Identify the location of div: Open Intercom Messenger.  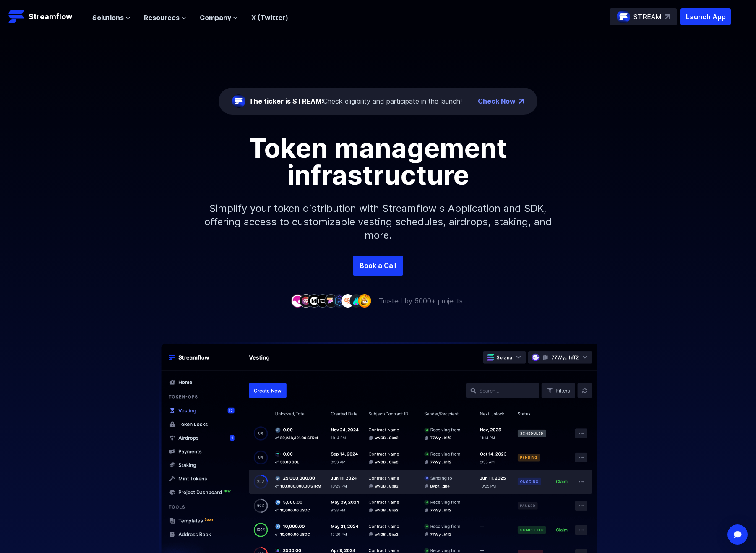
(738, 535).